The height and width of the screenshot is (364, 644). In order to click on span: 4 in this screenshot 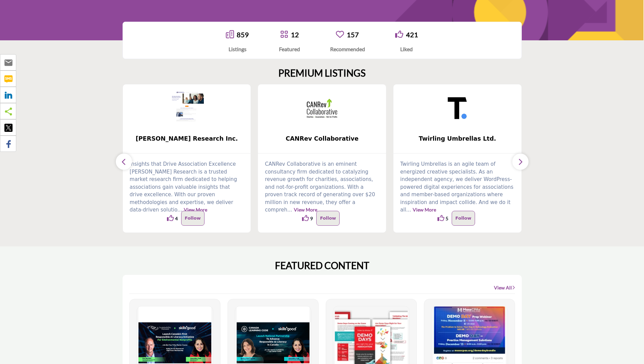, I will do `click(176, 218)`.